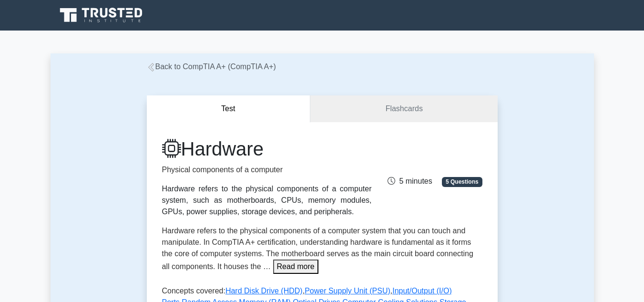  I want to click on button: Test, so click(229, 109).